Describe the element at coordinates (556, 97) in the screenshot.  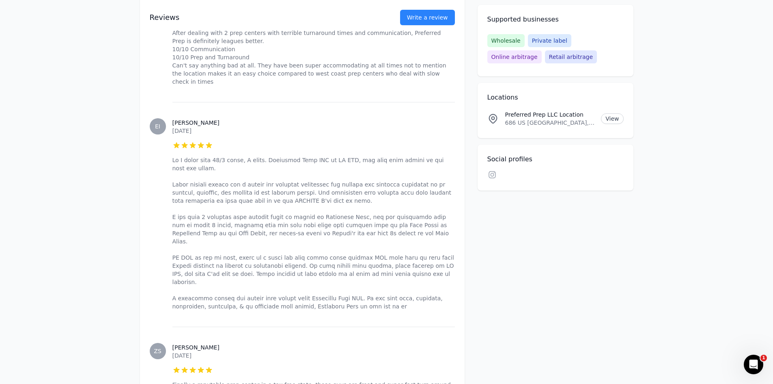
I see `h2: Locations` at that location.